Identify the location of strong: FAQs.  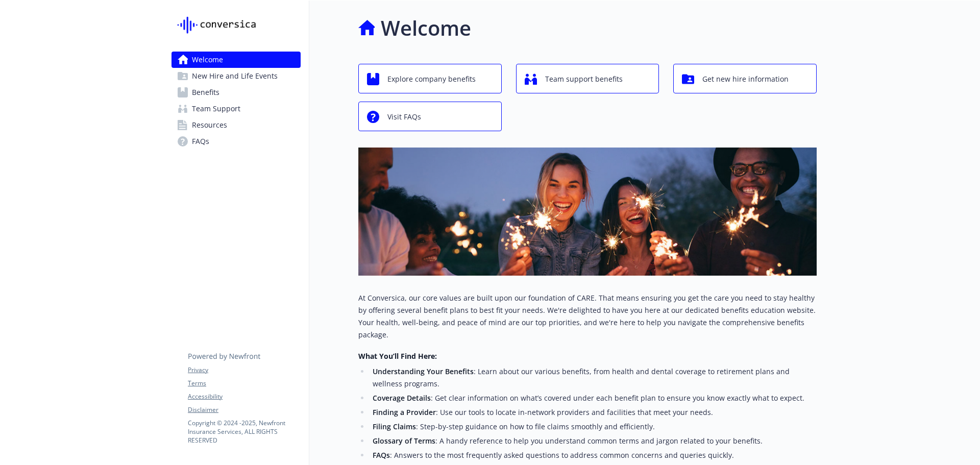
(381, 455).